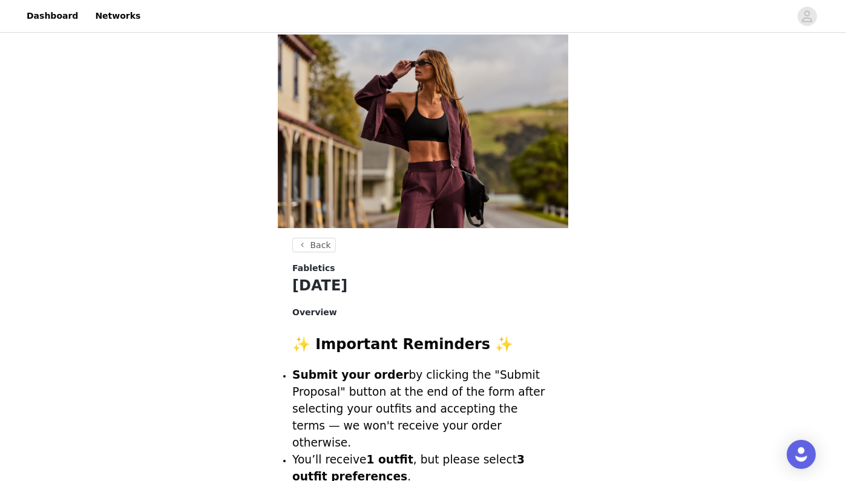 The height and width of the screenshot is (481, 846). What do you see at coordinates (314, 245) in the screenshot?
I see `button: Back` at bounding box center [314, 245].